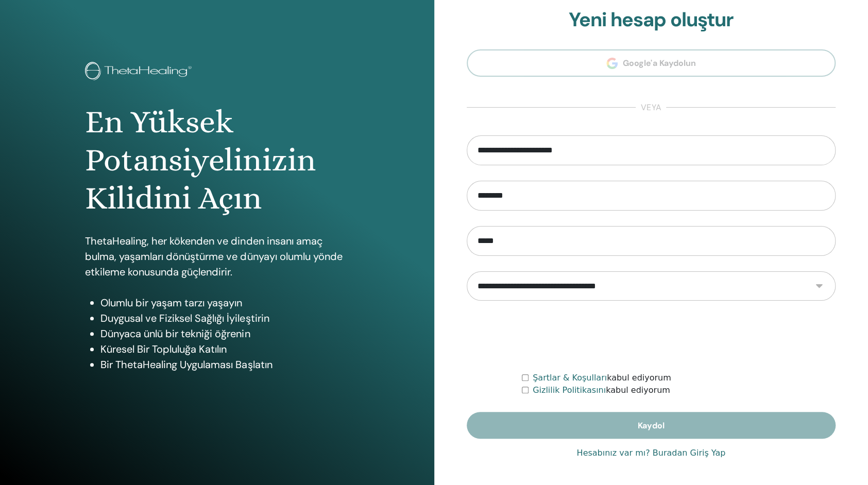  Describe the element at coordinates (224, 302) in the screenshot. I see `li: Olumlu bir yaşam tarzı yaşayın` at that location.